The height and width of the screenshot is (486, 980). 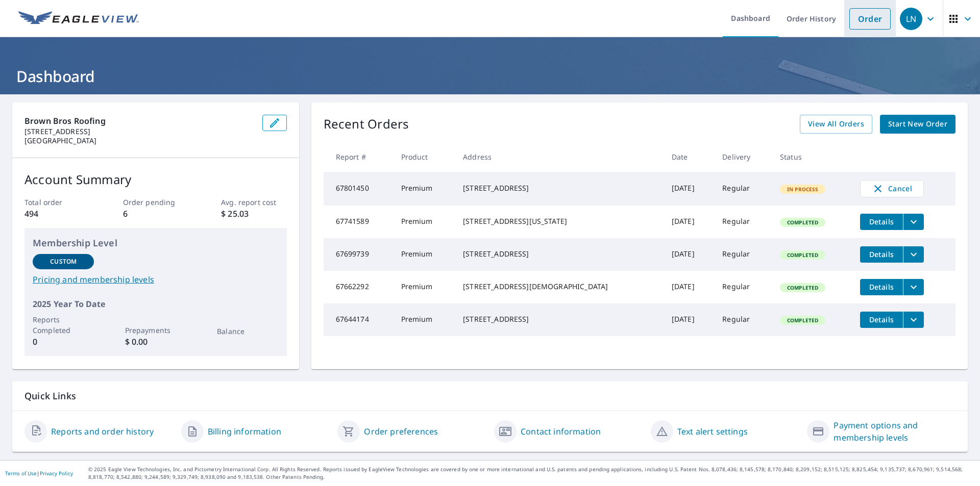 I want to click on p: Balance, so click(x=247, y=331).